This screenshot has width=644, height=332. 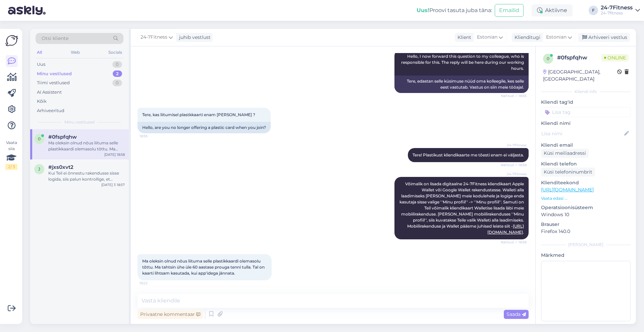 I want to click on div: Tere, edastan selle küsimuse nüüd oma kolleegile, kes selle eest vastutab. Vastus on siin meie tö..., so click(x=461, y=84).